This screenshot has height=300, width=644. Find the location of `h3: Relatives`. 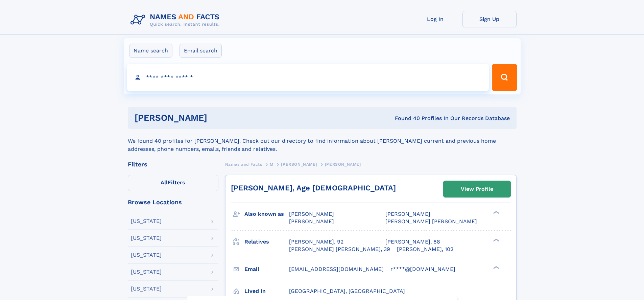

h3: Relatives is located at coordinates (267, 242).